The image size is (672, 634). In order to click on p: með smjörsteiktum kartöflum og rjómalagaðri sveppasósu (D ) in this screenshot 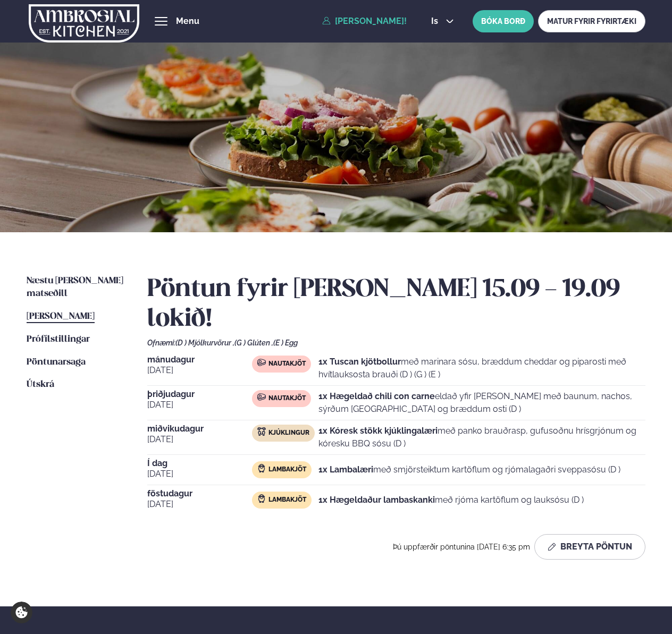, I will do `click(469, 470)`.